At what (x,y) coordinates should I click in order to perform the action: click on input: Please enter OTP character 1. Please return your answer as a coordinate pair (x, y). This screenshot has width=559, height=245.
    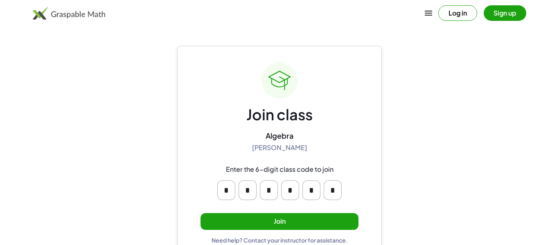
    Looking at the image, I should click on (226, 190).